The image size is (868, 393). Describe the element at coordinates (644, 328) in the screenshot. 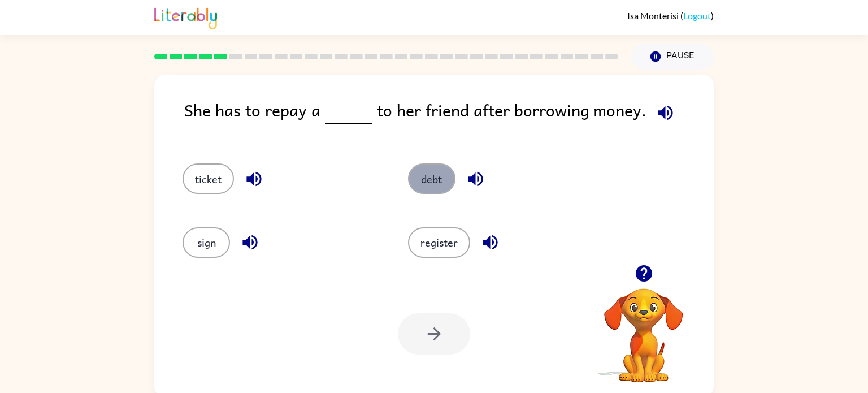

I see `video: Your browser must support playing .mp4 files to use Literably. Please try using another browser.` at that location.